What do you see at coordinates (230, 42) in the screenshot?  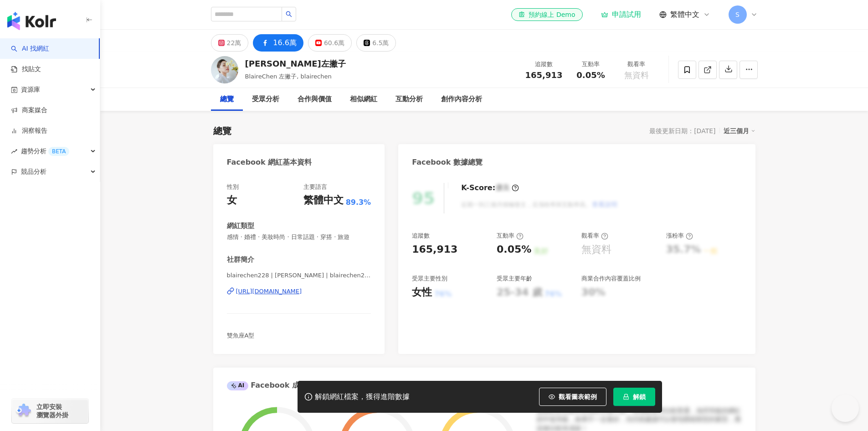 I see `button: 22萬` at bounding box center [230, 42].